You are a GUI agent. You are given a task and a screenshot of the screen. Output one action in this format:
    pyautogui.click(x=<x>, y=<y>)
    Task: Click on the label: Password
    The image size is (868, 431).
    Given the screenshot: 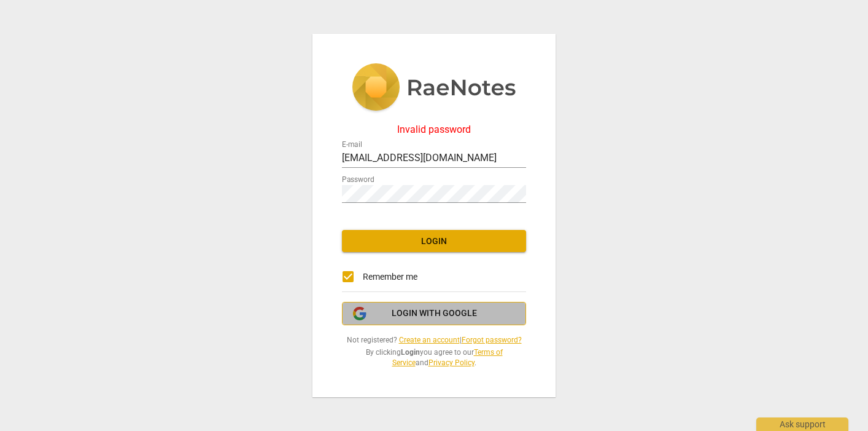 What is the action you would take?
    pyautogui.click(x=358, y=180)
    